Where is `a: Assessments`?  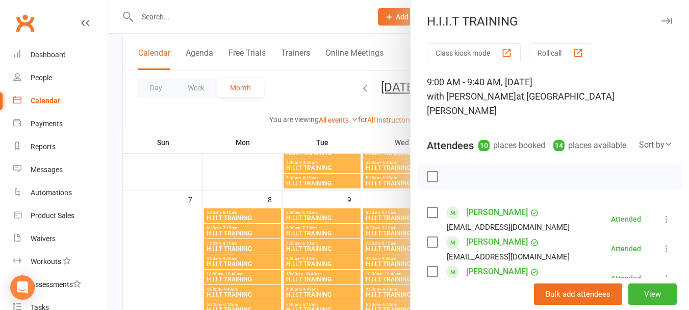 a: Assessments is located at coordinates (60, 284).